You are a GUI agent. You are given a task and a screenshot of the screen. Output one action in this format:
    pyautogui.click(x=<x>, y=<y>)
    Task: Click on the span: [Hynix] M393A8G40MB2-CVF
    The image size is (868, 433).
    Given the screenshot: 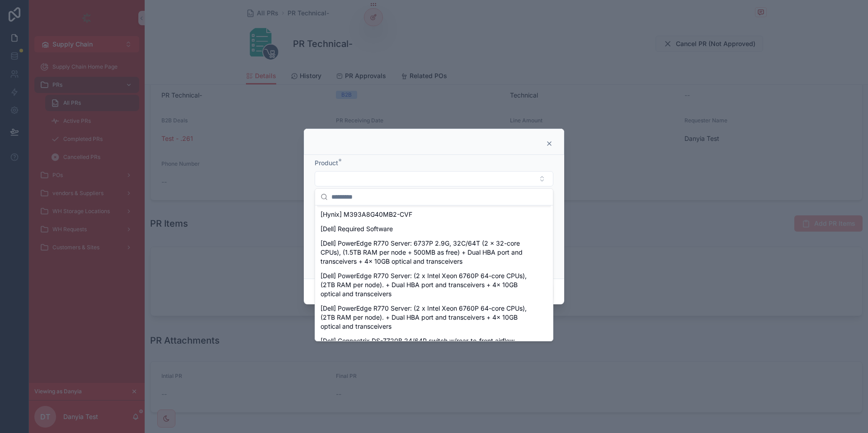 What is the action you would take?
    pyautogui.click(x=366, y=214)
    